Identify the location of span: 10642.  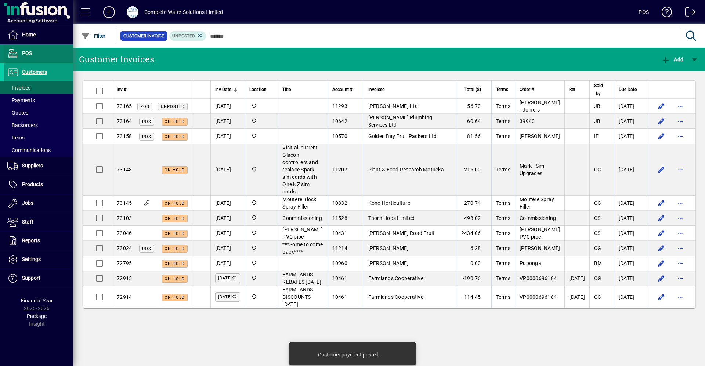
(340, 121).